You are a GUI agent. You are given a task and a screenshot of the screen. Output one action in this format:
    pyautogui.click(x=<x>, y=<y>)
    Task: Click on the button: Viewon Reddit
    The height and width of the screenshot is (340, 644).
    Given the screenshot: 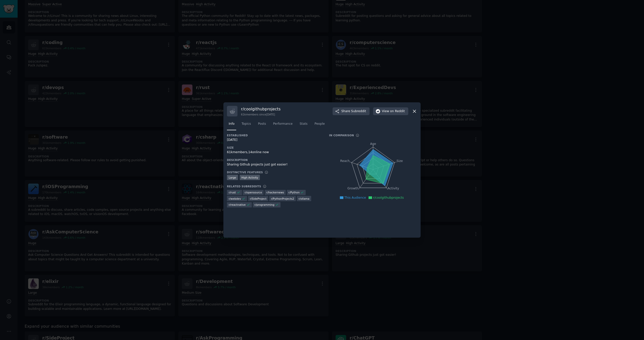 What is the action you would take?
    pyautogui.click(x=391, y=111)
    